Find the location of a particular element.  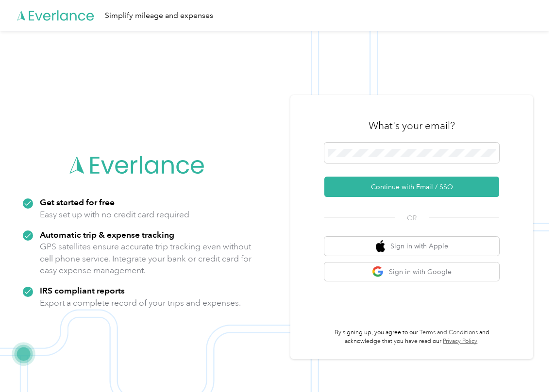

p: GPS satellites ensure accurate trip tracking even without cell phone service. Integrate your bank... is located at coordinates (146, 259).